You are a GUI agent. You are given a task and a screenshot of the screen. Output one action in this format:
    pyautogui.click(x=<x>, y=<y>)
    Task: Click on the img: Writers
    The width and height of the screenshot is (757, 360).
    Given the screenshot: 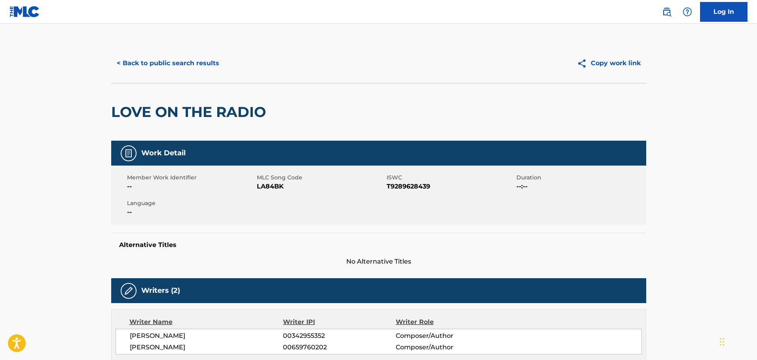 What is the action you would take?
    pyautogui.click(x=129, y=291)
    